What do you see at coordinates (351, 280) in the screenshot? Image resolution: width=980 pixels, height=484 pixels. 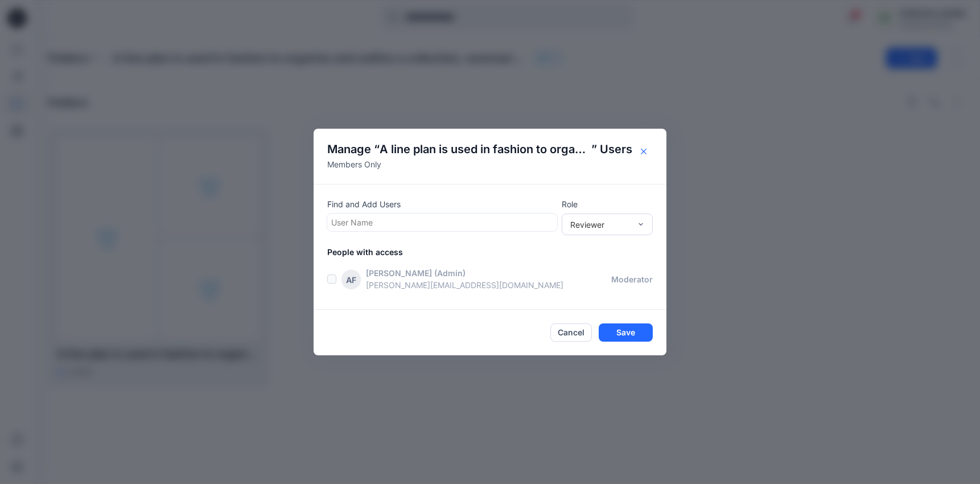 I see `div: AF` at bounding box center [351, 280].